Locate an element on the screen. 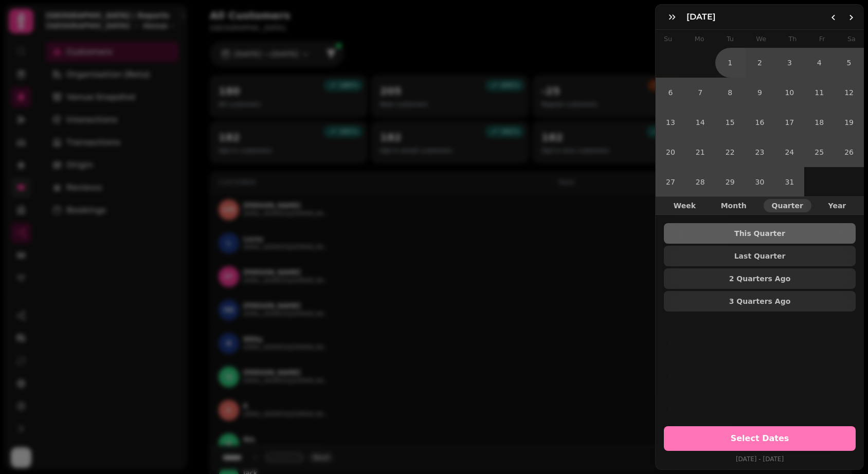  span: Year is located at coordinates (837, 205).